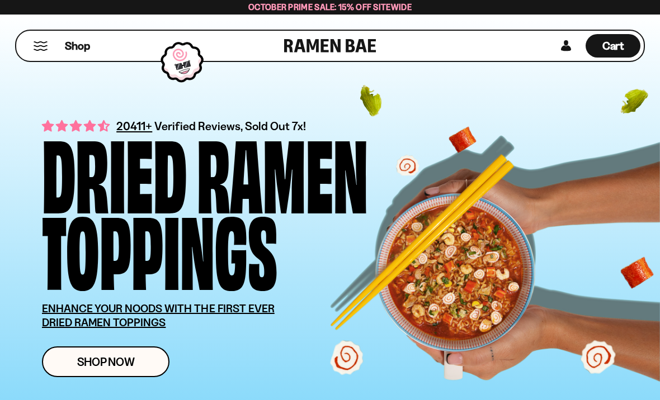 The image size is (660, 400). What do you see at coordinates (114, 170) in the screenshot?
I see `div: Dried` at bounding box center [114, 170].